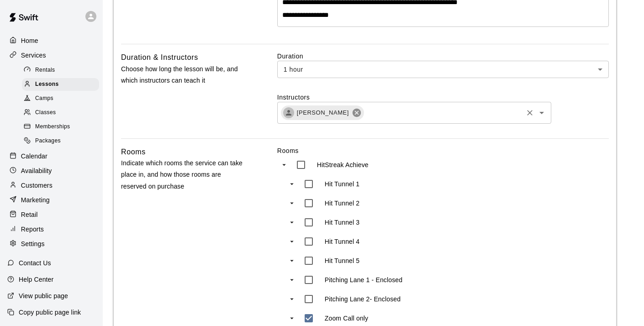  I want to click on div: Camps, so click(60, 98).